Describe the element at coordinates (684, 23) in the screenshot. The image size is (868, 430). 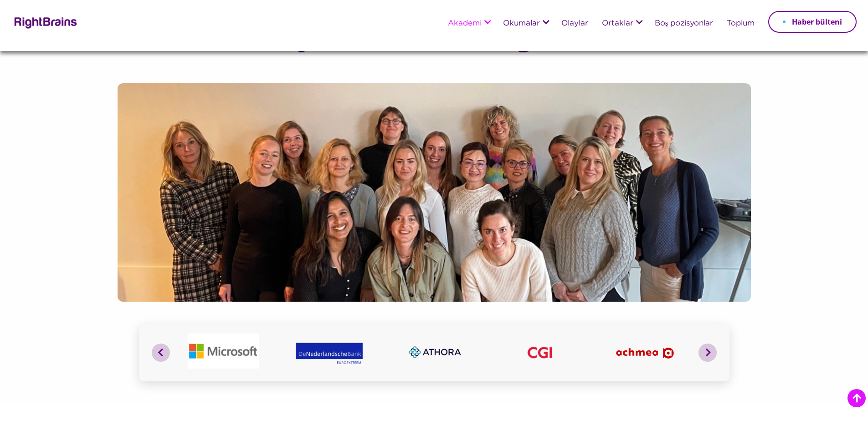
I see `font: Boş pozisyonlar` at that location.